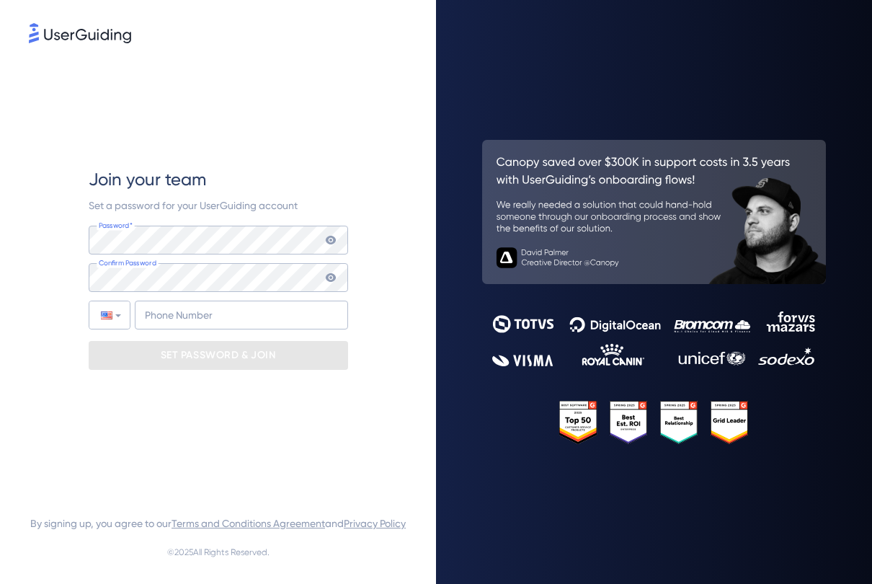 This screenshot has width=872, height=584. Describe the element at coordinates (218, 355) in the screenshot. I see `p: SET PASSWORD & JOIN` at that location.